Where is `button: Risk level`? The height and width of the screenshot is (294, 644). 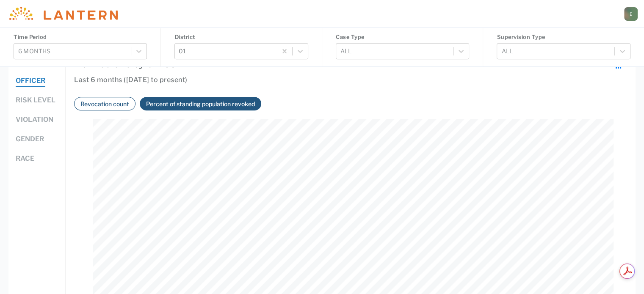
button: Risk level is located at coordinates (36, 101).